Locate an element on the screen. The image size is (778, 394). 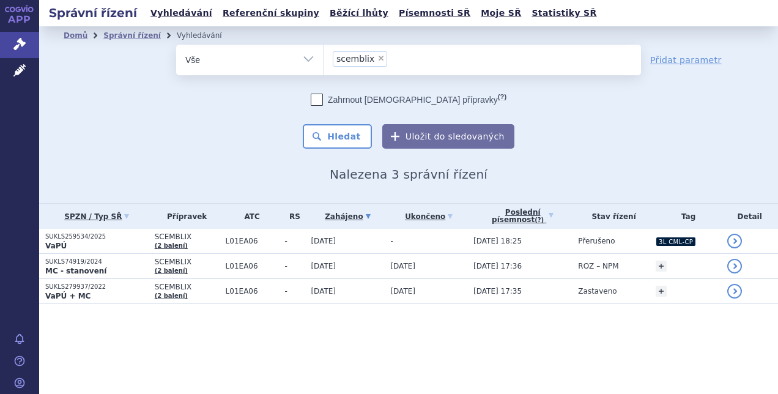
th: RS is located at coordinates (292, 216).